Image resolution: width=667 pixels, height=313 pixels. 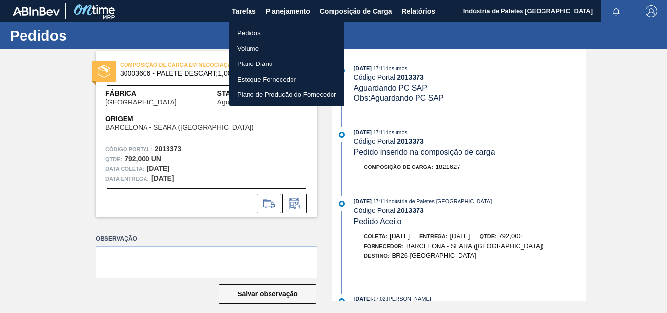 I want to click on a: Volume, so click(x=287, y=49).